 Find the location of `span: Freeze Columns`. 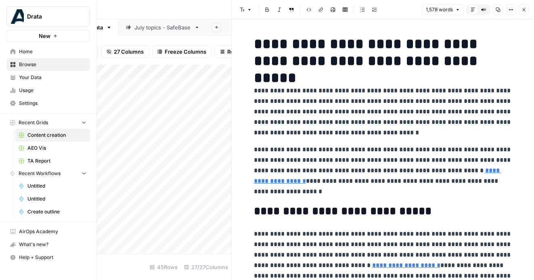

span: Freeze Columns is located at coordinates (185, 52).